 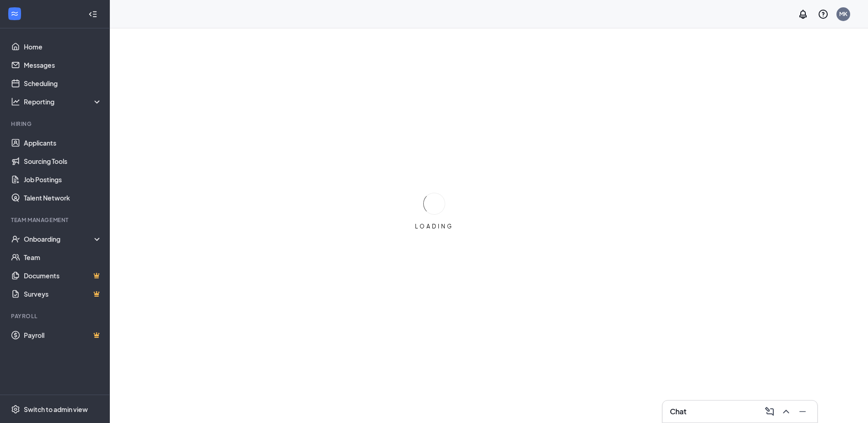 What do you see at coordinates (63, 102) in the screenshot?
I see `div: Reporting` at bounding box center [63, 102].